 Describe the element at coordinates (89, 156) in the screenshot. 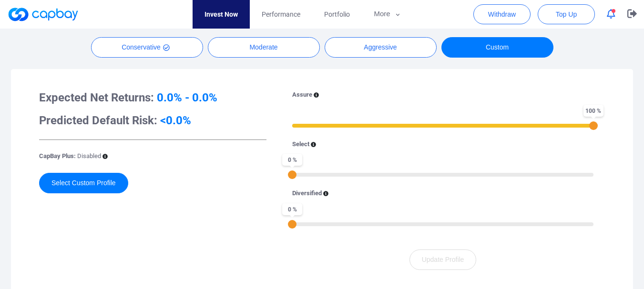

I see `span: Disabled` at that location.